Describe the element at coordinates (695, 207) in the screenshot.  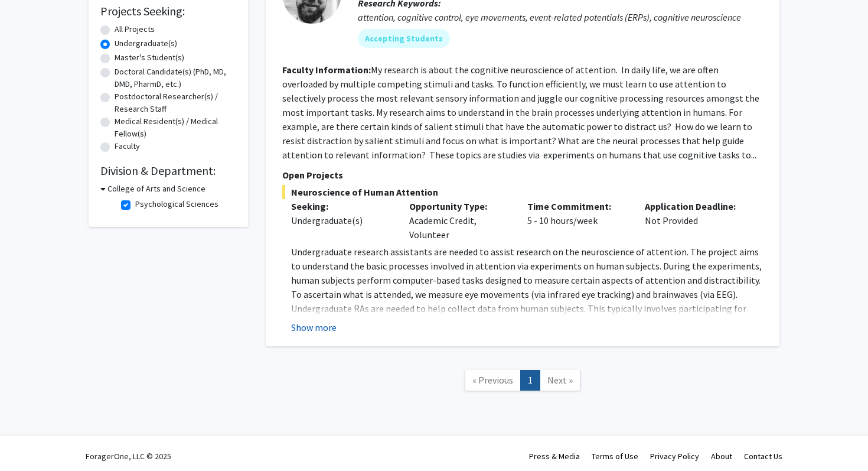
I see `p: Application Deadline:` at that location.